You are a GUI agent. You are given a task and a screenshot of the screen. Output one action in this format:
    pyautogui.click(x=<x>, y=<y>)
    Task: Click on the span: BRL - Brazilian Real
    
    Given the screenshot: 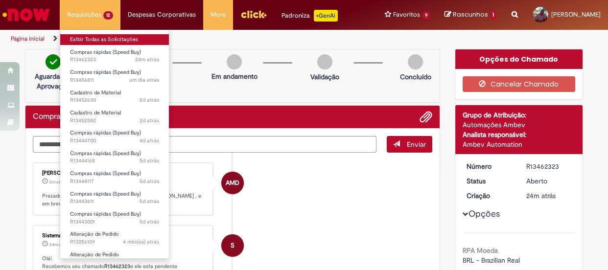 What is the action you would take?
    pyautogui.click(x=491, y=261)
    